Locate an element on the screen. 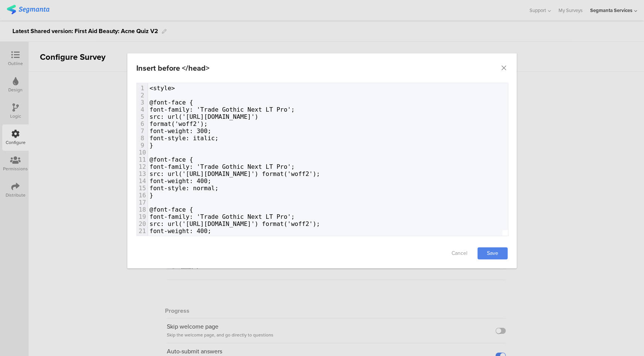  div: 22 is located at coordinates (142, 238).